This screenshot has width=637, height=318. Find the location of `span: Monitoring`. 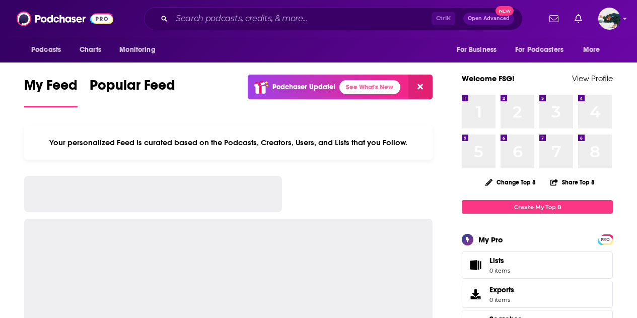

span: Monitoring is located at coordinates (137, 50).